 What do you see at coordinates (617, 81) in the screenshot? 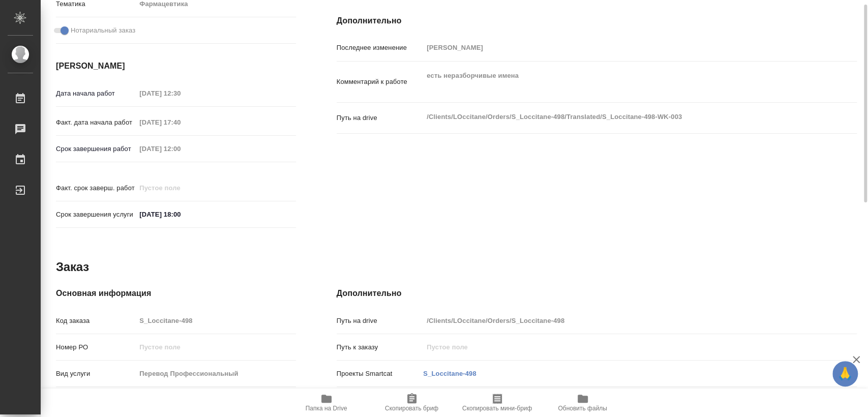
I see `textarea: есть неразборчивые имена` at bounding box center [617, 81].